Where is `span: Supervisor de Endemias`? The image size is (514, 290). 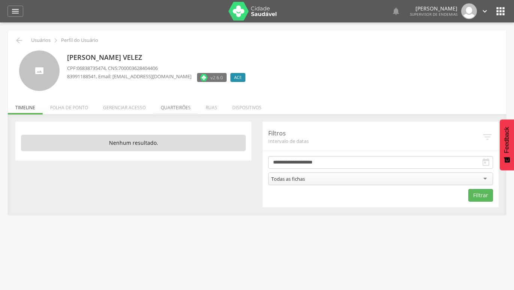
span: Supervisor de Endemias is located at coordinates (433, 14).